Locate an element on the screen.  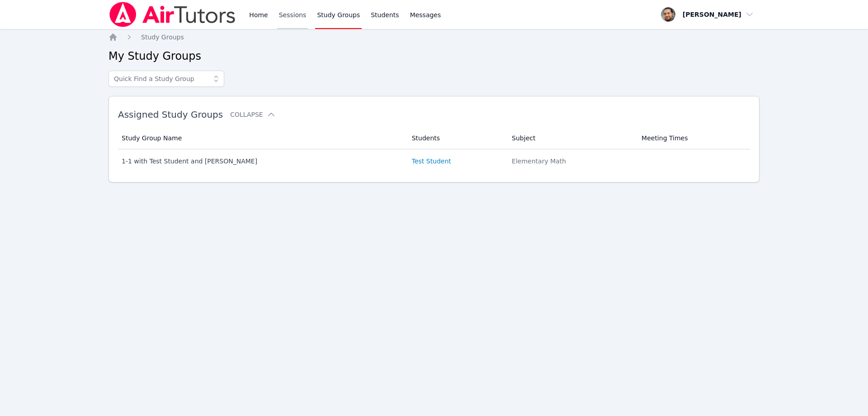
nav: Breadcrumb is located at coordinates (434, 37).